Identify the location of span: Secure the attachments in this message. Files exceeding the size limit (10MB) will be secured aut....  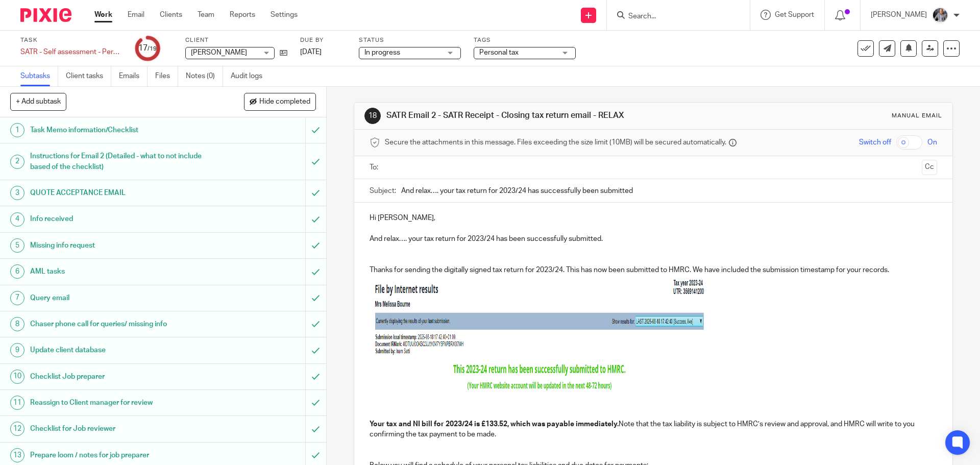
(555, 142).